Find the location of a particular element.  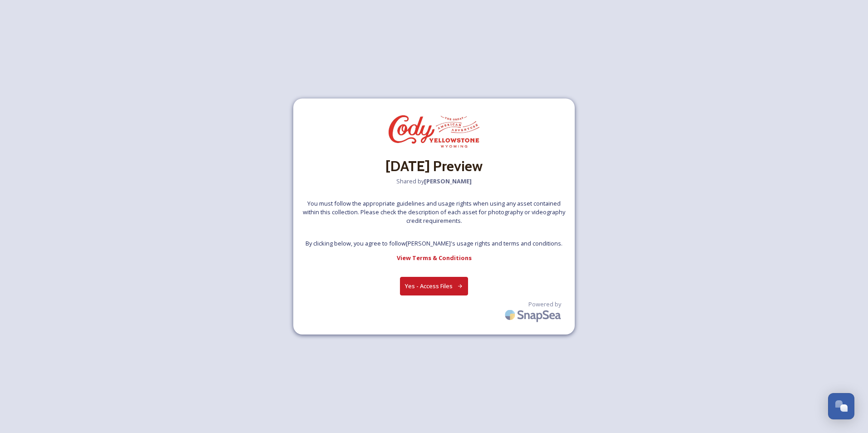

button: Yes - Access Files is located at coordinates (434, 286).